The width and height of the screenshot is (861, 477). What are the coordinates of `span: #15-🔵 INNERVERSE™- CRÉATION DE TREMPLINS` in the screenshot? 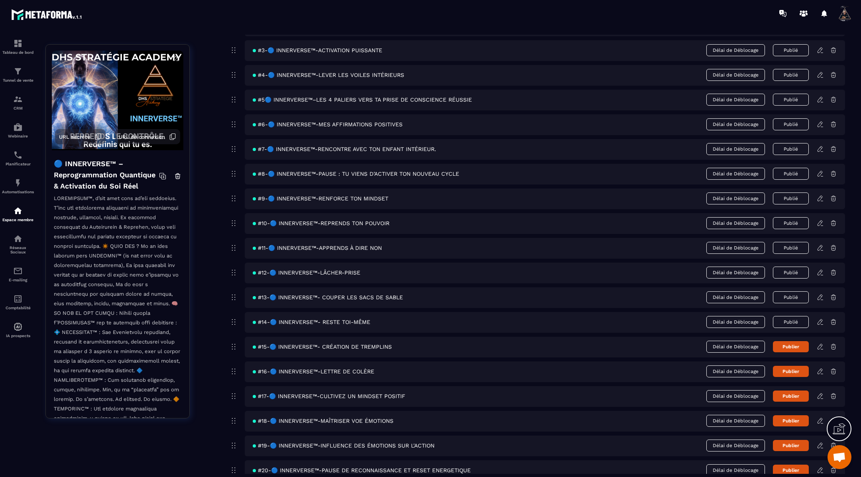 It's located at (322, 347).